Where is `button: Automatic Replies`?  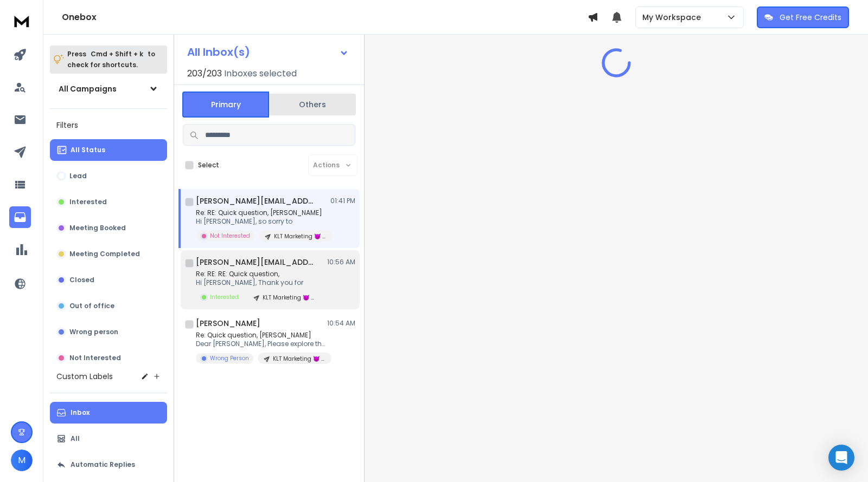 button: Automatic Replies is located at coordinates (109, 465).